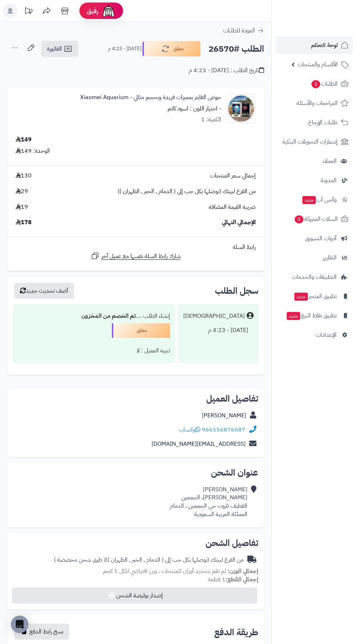 Image resolution: width=357 pixels, height=644 pixels. Describe the element at coordinates (93, 11) in the screenshot. I see `span: رفيق` at that location.